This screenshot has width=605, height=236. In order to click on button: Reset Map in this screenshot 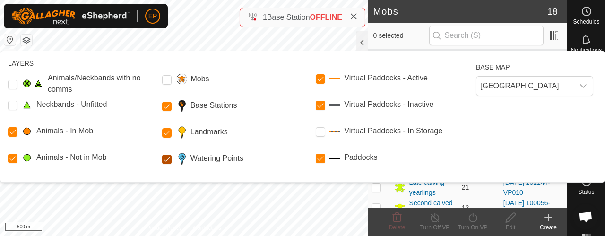, I will do `click(10, 40)`.